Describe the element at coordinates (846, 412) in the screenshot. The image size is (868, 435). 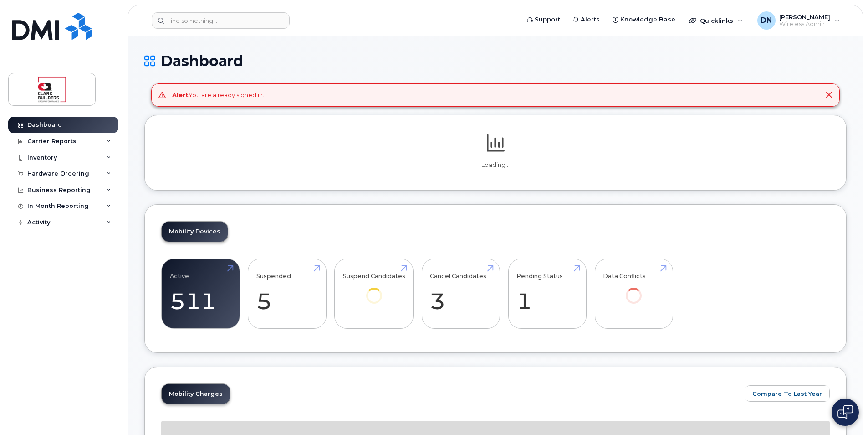
I see `img: Open chat` at that location.